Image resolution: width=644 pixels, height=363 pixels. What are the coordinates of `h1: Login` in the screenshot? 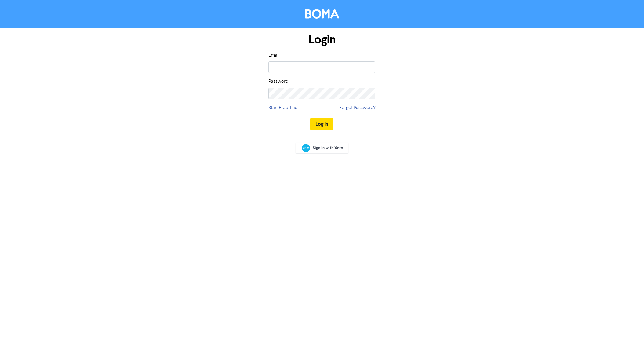 It's located at (322, 40).